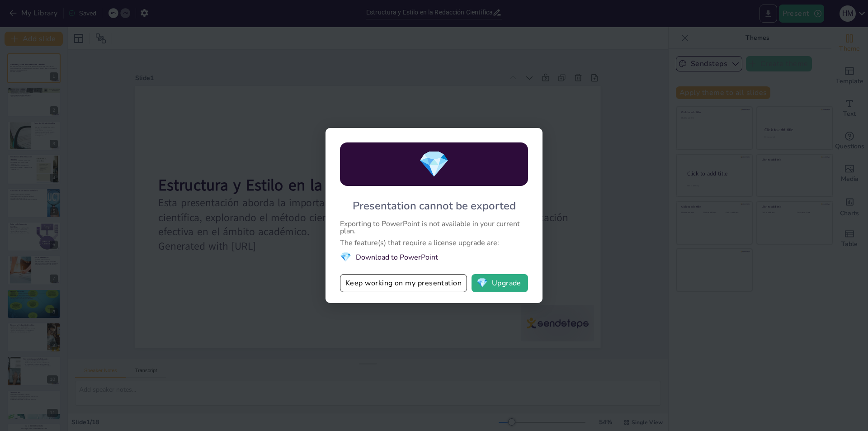  I want to click on button: diamondUpgrade, so click(500, 283).